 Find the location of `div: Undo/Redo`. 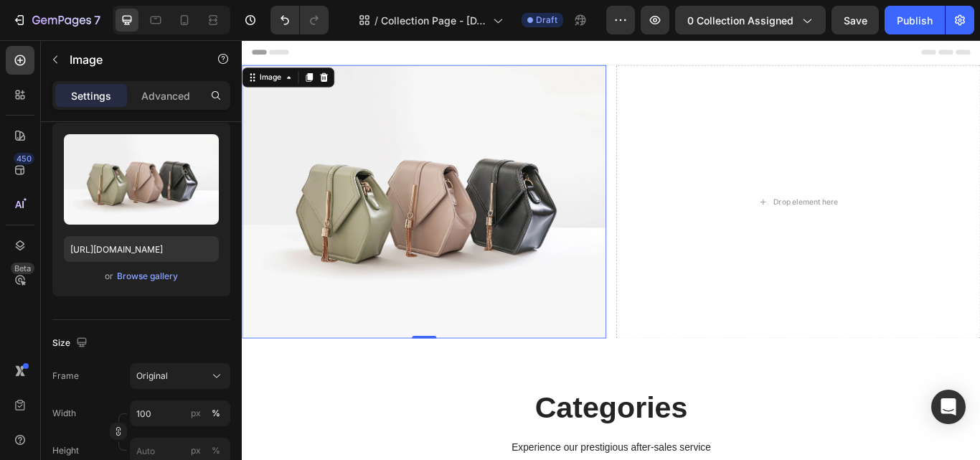

div: Undo/Redo is located at coordinates (299, 20).